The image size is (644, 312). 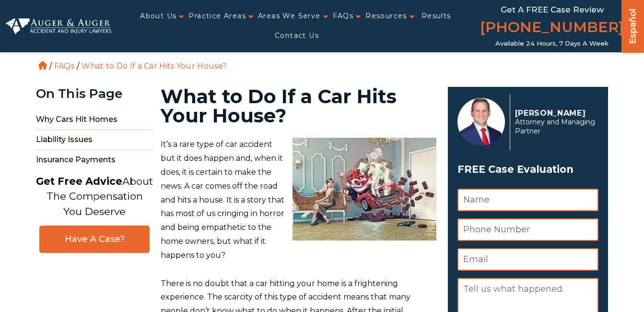 What do you see at coordinates (436, 16) in the screenshot?
I see `a: Results` at bounding box center [436, 16].